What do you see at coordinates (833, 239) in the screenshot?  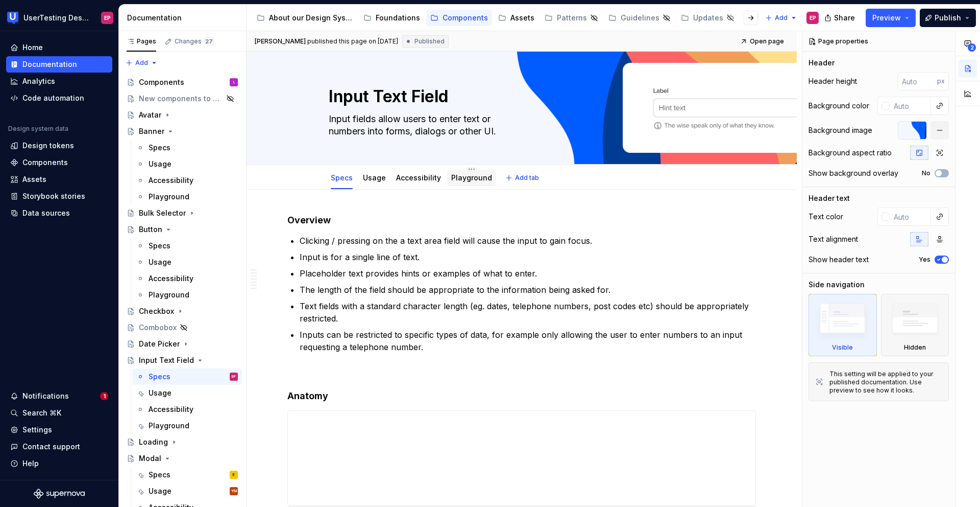 I see `div: Text alignment` at bounding box center [833, 239].